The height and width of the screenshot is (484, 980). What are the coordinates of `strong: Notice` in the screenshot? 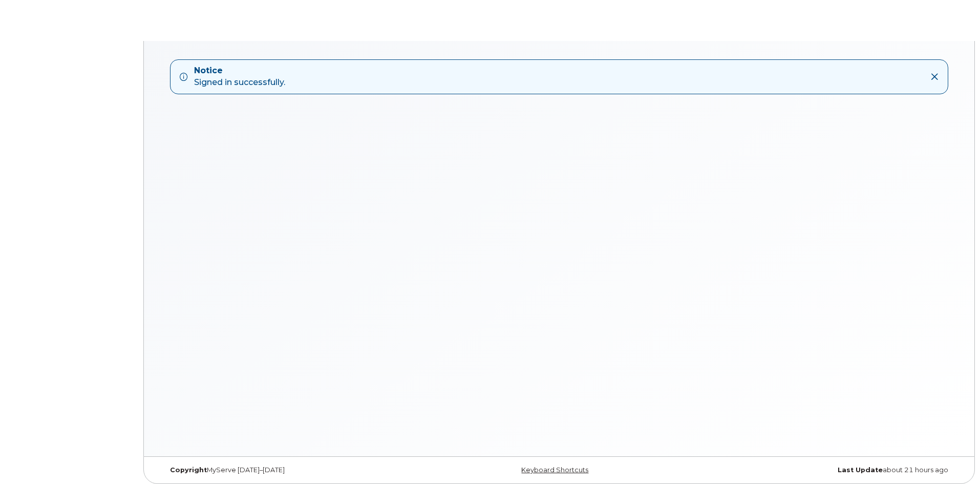 It's located at (240, 71).